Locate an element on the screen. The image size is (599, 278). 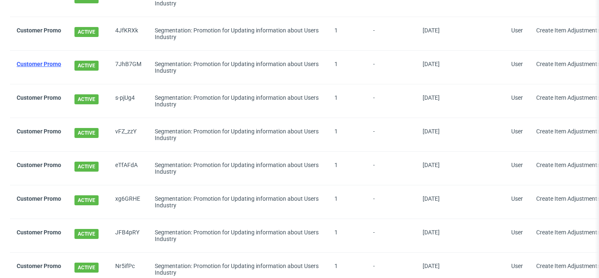
span: Nr5ifPc is located at coordinates (128, 270).